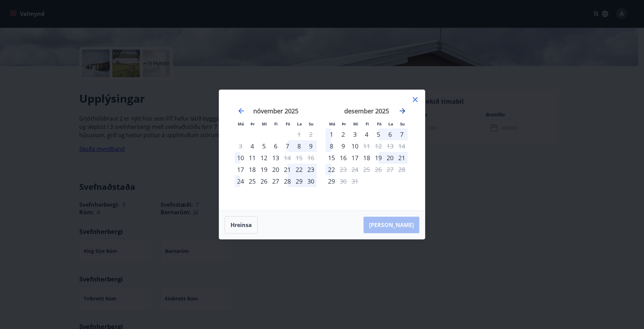 This screenshot has height=329, width=644. What do you see at coordinates (252, 181) in the screenshot?
I see `td: Choose þriðjudagur, 25. nóvember 2025 as your check-in date. It’s available.` at bounding box center [252, 181].